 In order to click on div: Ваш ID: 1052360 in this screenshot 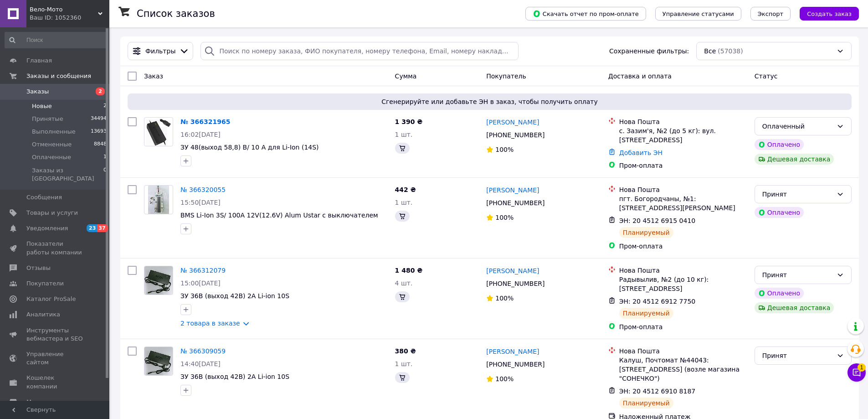, I will do `click(69, 18)`.